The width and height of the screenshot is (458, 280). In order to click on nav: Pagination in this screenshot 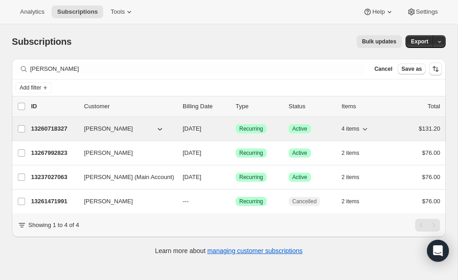, I will do `click(427, 225)`.